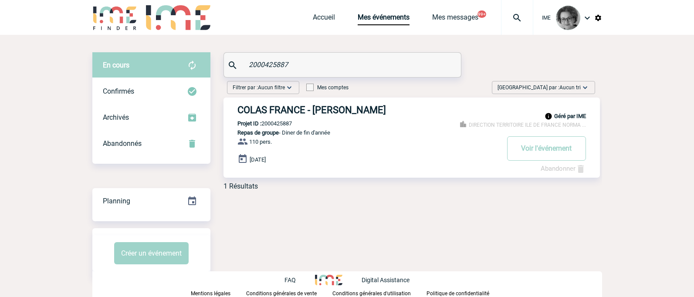 Image resolution: width=694 pixels, height=297 pixels. I want to click on button: Voir l'événement, so click(546, 149).